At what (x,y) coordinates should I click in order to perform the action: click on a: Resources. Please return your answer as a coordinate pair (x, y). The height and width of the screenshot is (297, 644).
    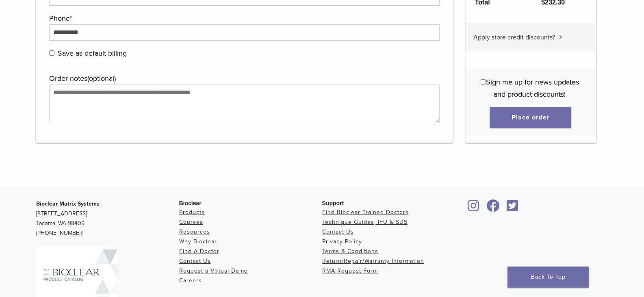
    Looking at the image, I should click on (195, 232).